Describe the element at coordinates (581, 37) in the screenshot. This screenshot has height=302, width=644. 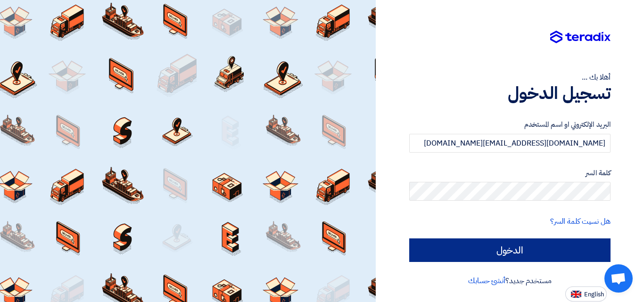
I see `img: Teradix logo` at that location.